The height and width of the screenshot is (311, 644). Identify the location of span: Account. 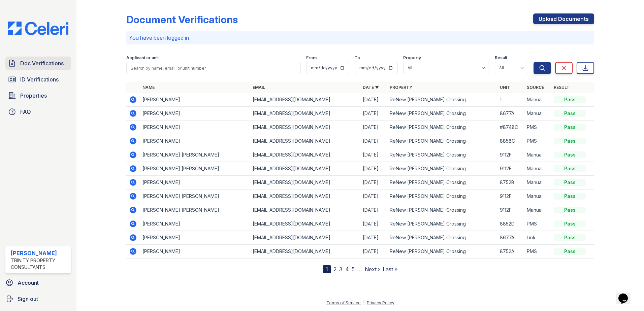
(28, 282).